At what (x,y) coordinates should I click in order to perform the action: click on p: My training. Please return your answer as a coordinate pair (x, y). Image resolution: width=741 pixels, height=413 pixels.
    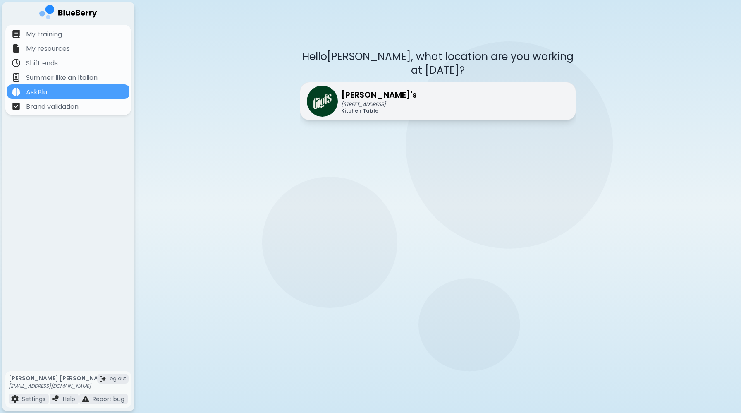
    Looking at the image, I should click on (44, 34).